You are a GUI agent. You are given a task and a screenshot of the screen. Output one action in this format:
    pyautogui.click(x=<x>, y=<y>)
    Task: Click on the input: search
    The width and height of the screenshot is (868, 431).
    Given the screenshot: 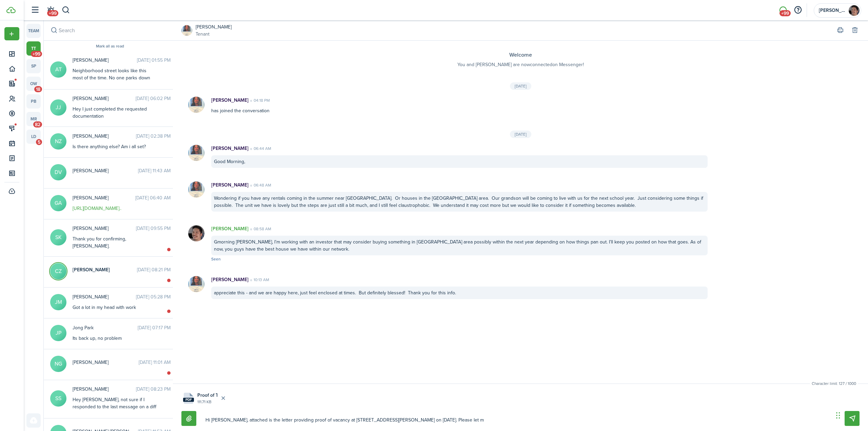 What is the action you would take?
    pyautogui.click(x=110, y=30)
    